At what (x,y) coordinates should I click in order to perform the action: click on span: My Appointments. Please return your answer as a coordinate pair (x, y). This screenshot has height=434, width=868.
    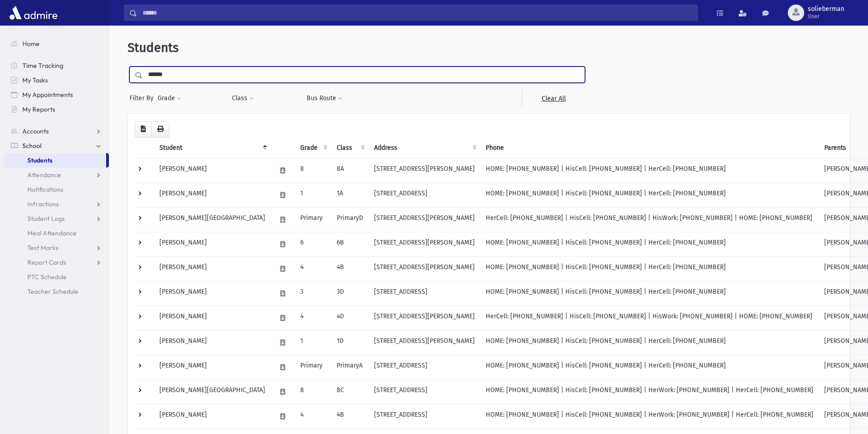
    Looking at the image, I should click on (48, 94).